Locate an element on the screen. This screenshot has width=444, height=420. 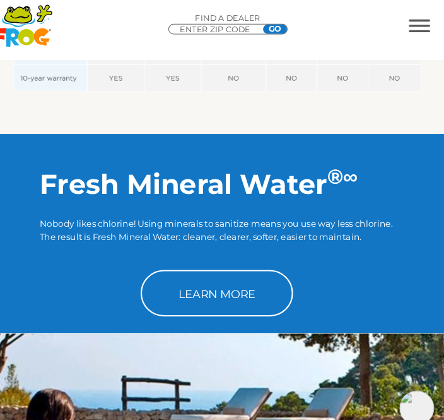
p: Find A Dealer is located at coordinates (233, 17).